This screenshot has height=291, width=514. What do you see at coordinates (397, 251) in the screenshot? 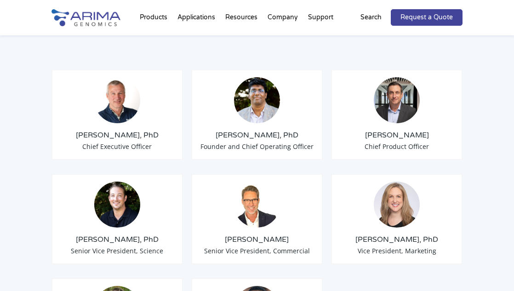
I see `span: Vice President, Marketing` at bounding box center [397, 251].